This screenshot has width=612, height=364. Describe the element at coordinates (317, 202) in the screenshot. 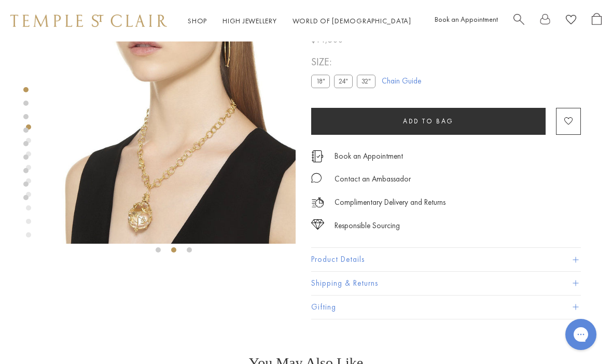

I see `img: icon_delivery.svg` at that location.